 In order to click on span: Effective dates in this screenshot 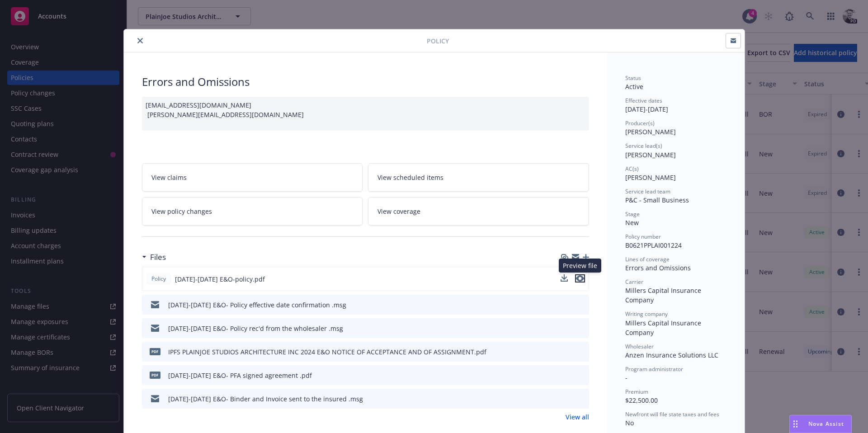, I will do `click(644, 101)`.